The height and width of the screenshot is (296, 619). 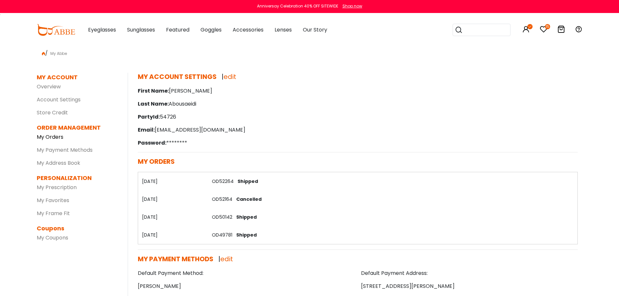 I want to click on strong: Default Payment Method:, so click(x=171, y=273).